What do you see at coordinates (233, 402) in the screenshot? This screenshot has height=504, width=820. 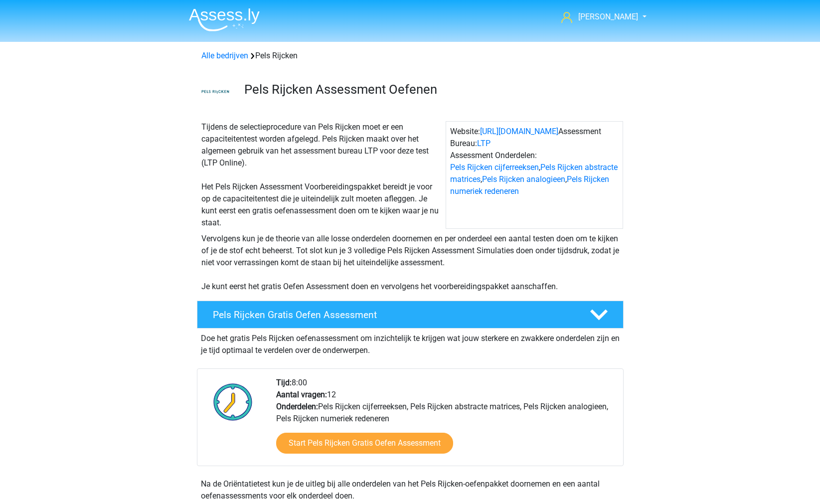 I see `img: Klok` at bounding box center [233, 402].